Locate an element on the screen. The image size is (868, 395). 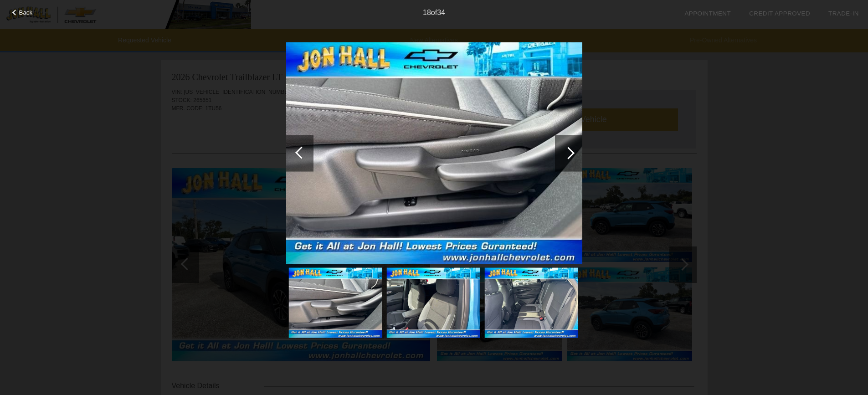
span: 34 is located at coordinates (441, 12).